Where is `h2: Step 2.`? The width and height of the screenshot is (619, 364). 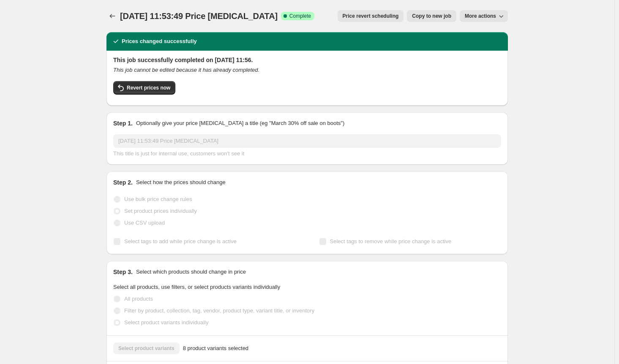
h2: Step 2. is located at coordinates (123, 182).